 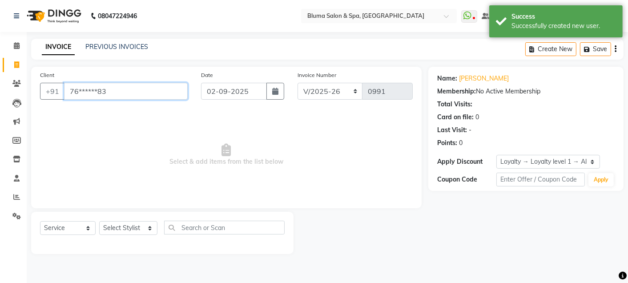 I want to click on div: Coupon Code, so click(x=467, y=179).